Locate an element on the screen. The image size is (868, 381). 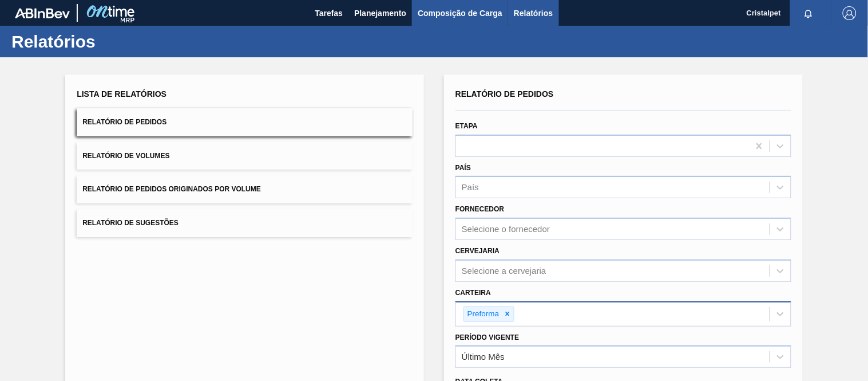
span: Lista de Relatórios is located at coordinates (121, 94).